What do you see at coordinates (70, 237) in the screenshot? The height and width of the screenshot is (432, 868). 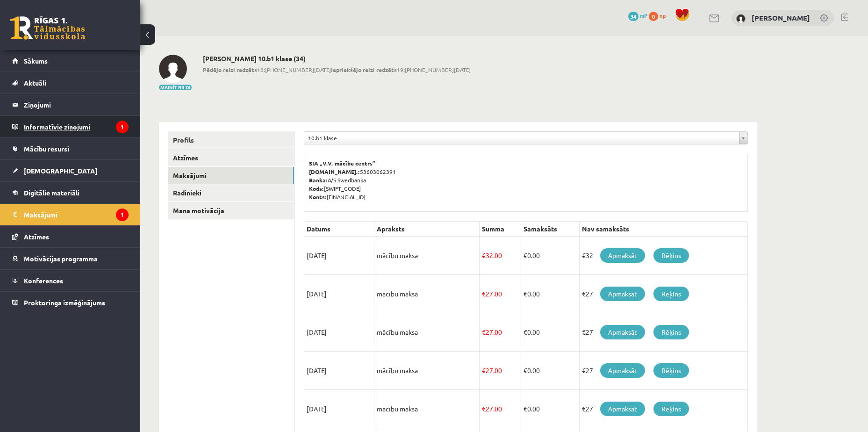 I see `a: Atzīmes` at bounding box center [70, 237].